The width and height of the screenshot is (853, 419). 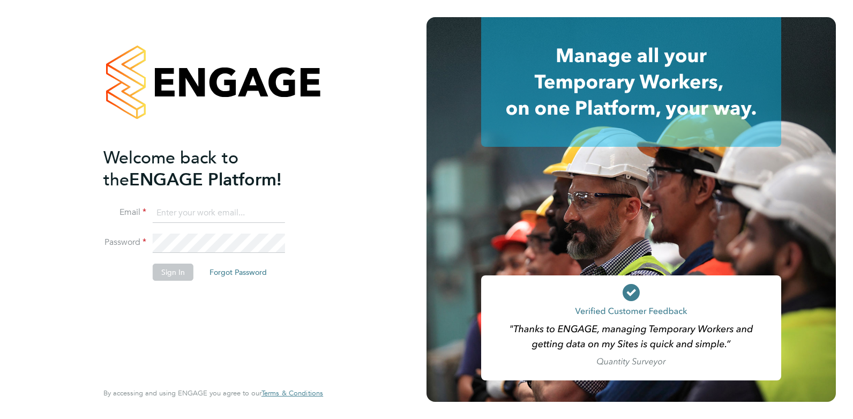 What do you see at coordinates (218, 213) in the screenshot?
I see `input: Enter your work email...` at bounding box center [218, 213].